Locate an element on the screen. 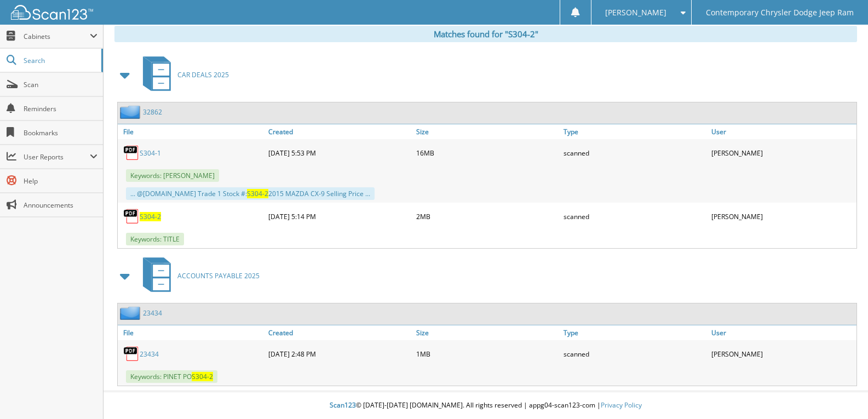 The height and width of the screenshot is (419, 868). span: Help is located at coordinates (60, 181).